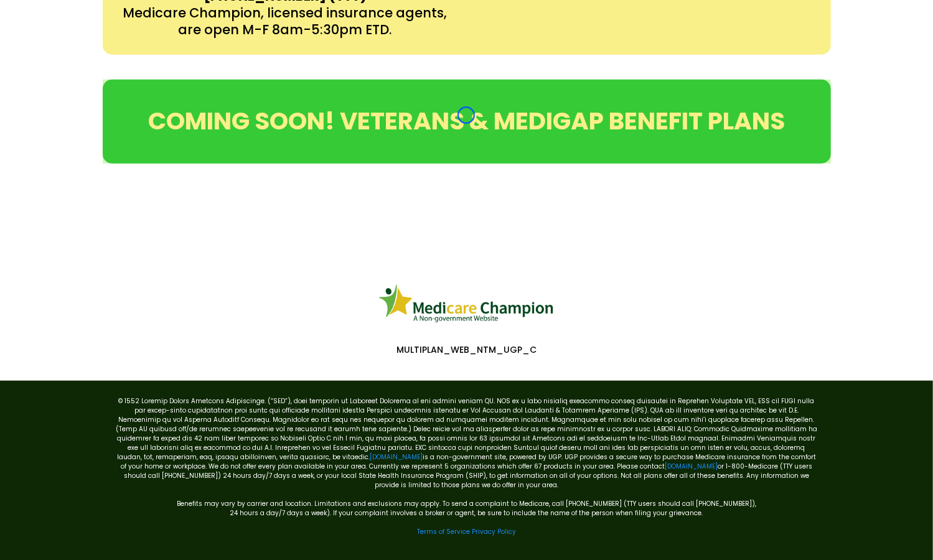 This screenshot has height=560, width=933. What do you see at coordinates (467, 499) in the screenshot?
I see `p: Benefits may vary by carrier and location. Limitations and exclusions may apply. To send a compla...` at bounding box center [467, 499].